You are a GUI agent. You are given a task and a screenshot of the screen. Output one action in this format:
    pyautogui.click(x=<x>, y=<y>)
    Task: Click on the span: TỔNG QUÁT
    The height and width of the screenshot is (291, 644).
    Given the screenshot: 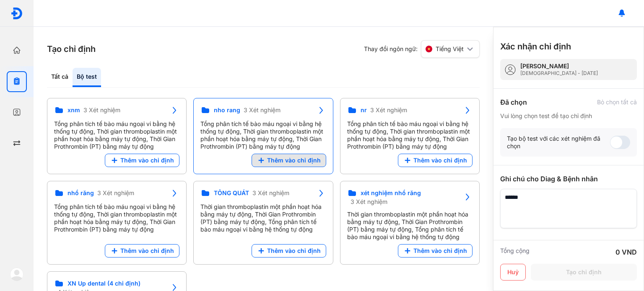 What is the action you would take?
    pyautogui.click(x=231, y=193)
    